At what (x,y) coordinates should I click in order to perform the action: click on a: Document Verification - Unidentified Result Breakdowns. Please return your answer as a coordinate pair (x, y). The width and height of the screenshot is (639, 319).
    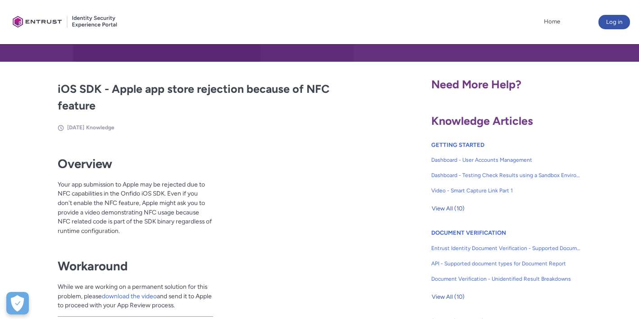
    Looking at the image, I should click on (506, 279).